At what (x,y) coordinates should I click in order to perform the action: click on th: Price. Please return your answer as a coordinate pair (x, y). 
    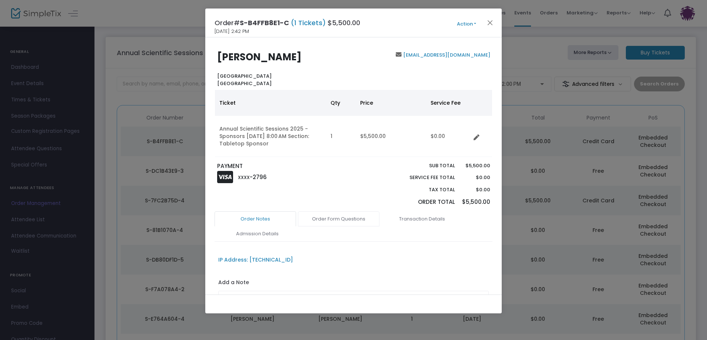
    Looking at the image, I should click on (391, 103).